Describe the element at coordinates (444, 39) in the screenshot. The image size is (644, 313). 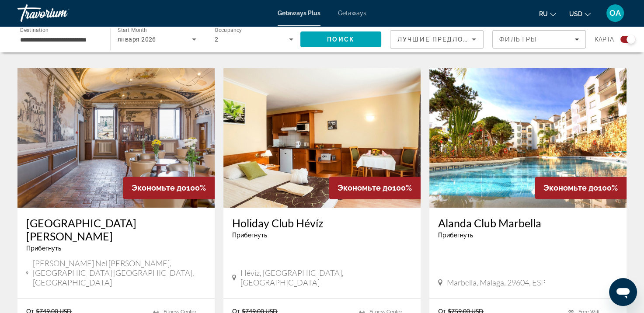
I see `span: Лучшие предложения` at that location.